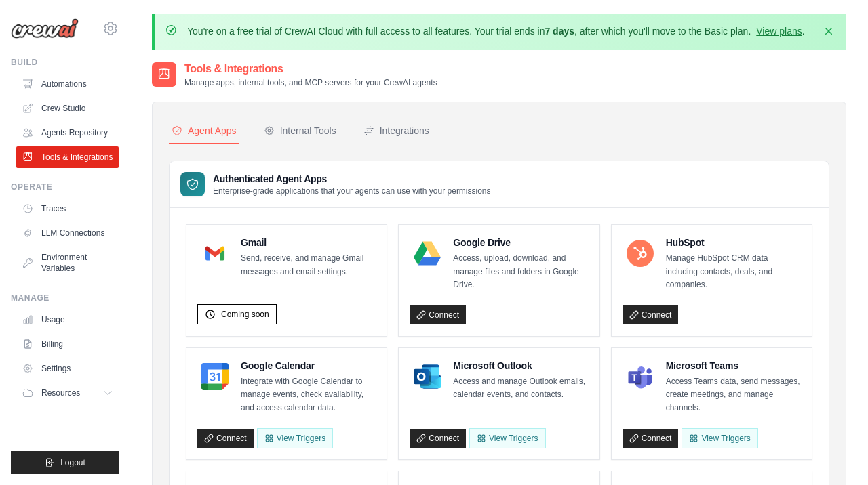  I want to click on h4: Google Calendar, so click(308, 366).